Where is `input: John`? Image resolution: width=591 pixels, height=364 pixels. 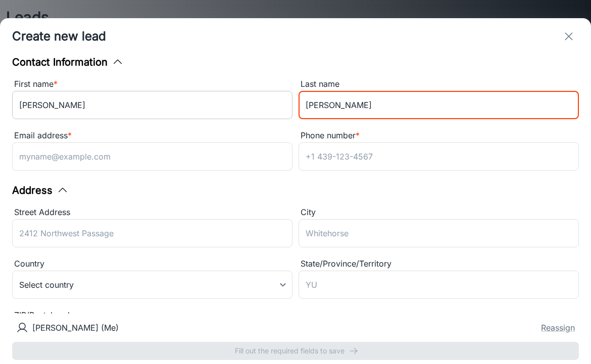 input: John is located at coordinates (152, 105).